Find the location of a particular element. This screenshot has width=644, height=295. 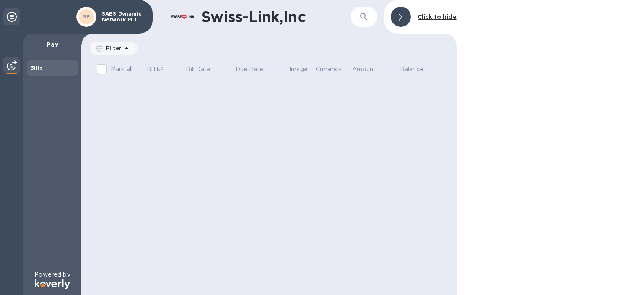

p: Powered by is located at coordinates (52, 275).